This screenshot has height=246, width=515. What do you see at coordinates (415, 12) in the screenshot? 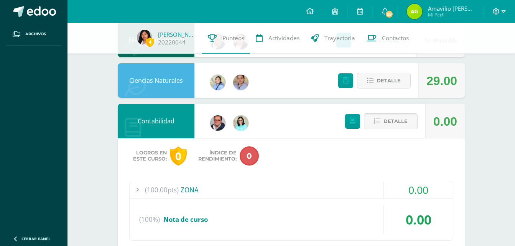
I see `img: ae19480459d7ba6c514e2c1454fce315.png` at bounding box center [415, 12].